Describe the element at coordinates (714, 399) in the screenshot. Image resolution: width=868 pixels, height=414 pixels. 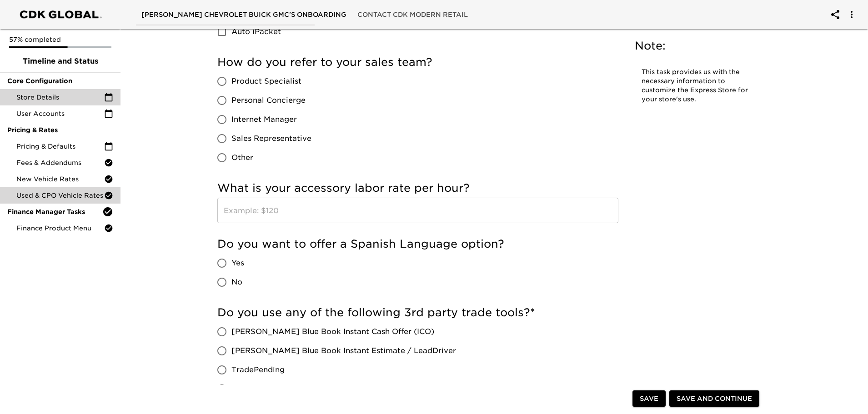
I see `span: Save and Continue` at that location.